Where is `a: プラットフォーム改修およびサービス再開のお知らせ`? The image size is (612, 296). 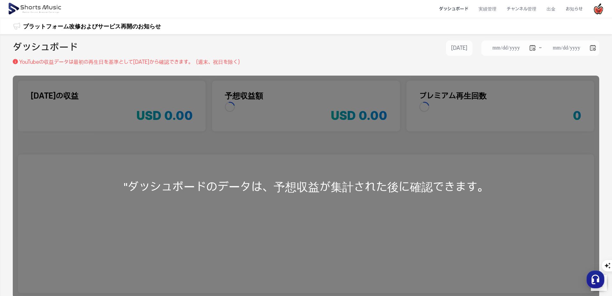 a: プラットフォーム改修およびサービス再開のお知らせ is located at coordinates (92, 26).